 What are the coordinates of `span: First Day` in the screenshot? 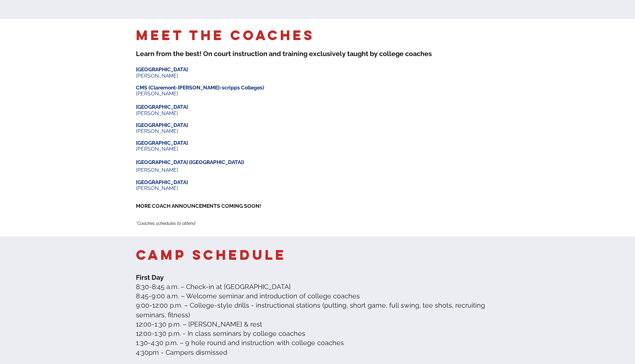 It's located at (150, 277).